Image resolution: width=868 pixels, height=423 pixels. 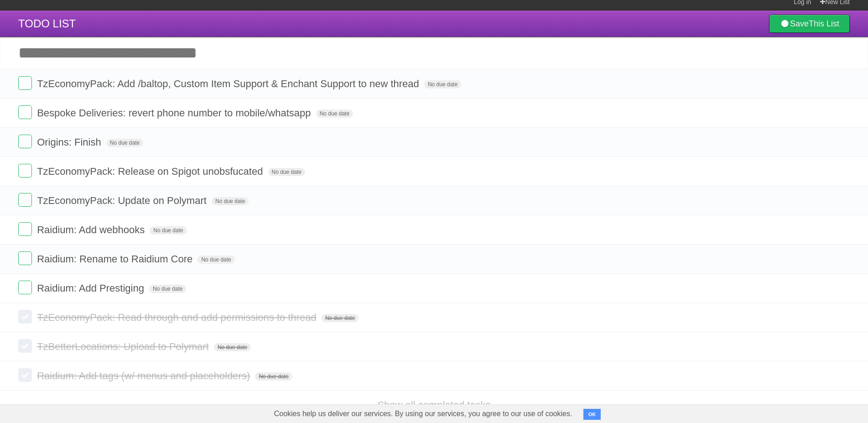 What do you see at coordinates (145, 375) in the screenshot?
I see `span: Raidium: Add tags (w/ menus and placeholders)` at bounding box center [145, 375].